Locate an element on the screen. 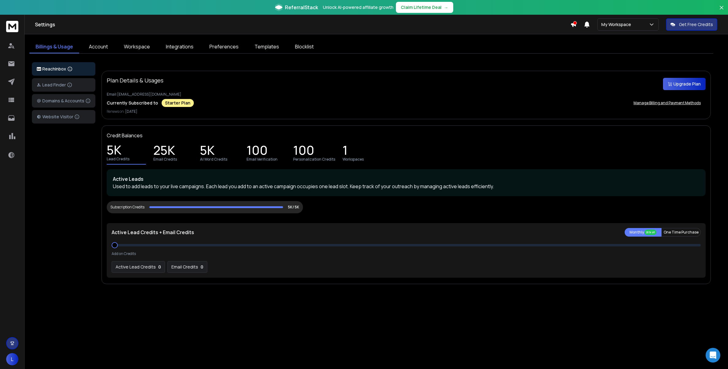 The width and height of the screenshot is (728, 369). p: 5K/ 5K is located at coordinates (294, 207).